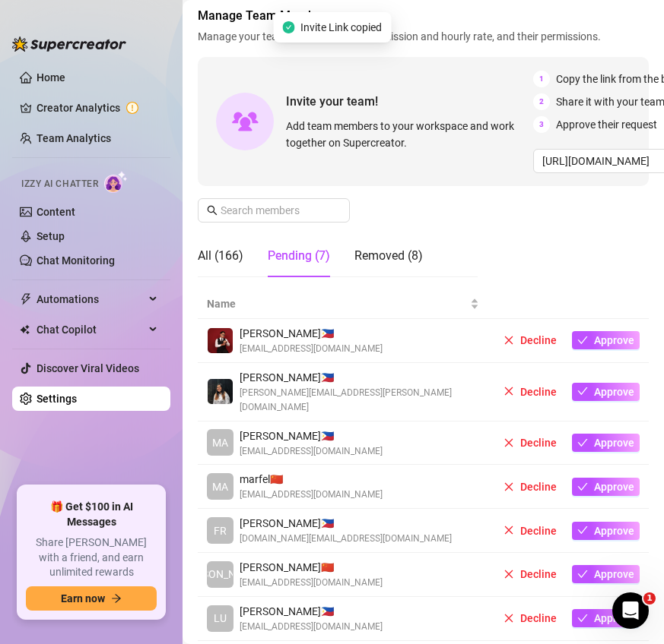 The width and height of the screenshot is (664, 644). What do you see at coordinates (24, 329) in the screenshot?
I see `img: Chat Copilot` at bounding box center [24, 329].